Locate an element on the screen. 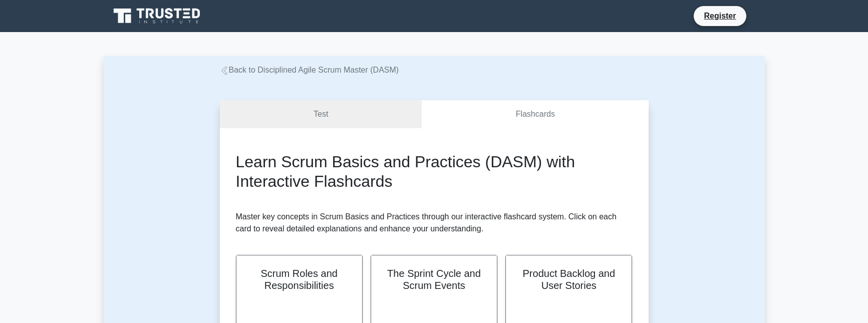  a: Flashcards is located at coordinates (535, 114).